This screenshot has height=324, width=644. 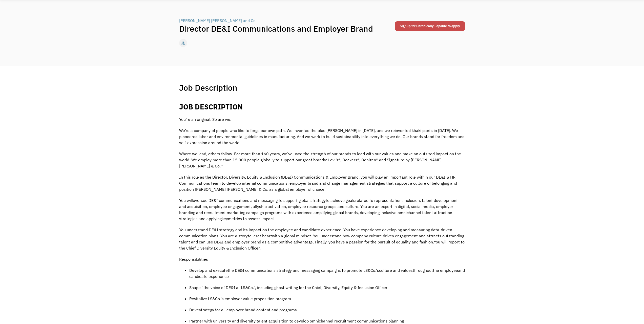 I want to click on span: related to representation, inclusion, talent development and acquisition, employee engagement, al..., so click(x=318, y=209).